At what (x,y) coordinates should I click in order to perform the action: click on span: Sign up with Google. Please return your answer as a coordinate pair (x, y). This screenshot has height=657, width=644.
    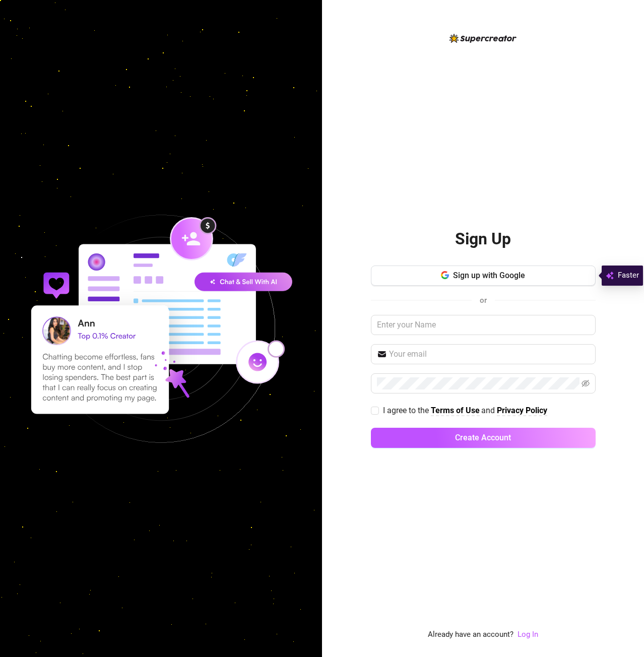
    Looking at the image, I should click on (489, 275).